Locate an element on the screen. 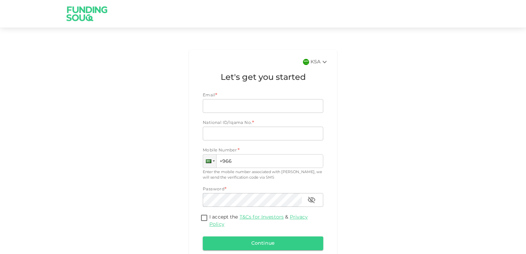  input: 1 (702) 123-4567 is located at coordinates (263, 161).